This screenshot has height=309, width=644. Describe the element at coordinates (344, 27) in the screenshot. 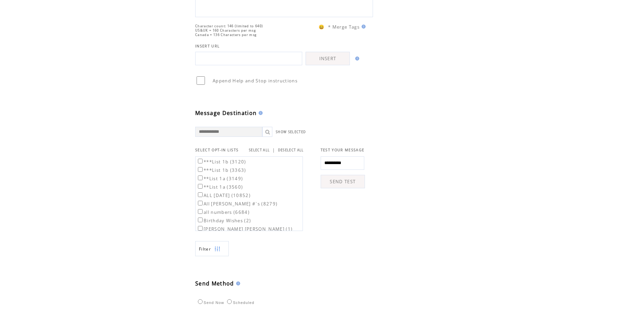

I see `span: * Merge Tags` at that location.